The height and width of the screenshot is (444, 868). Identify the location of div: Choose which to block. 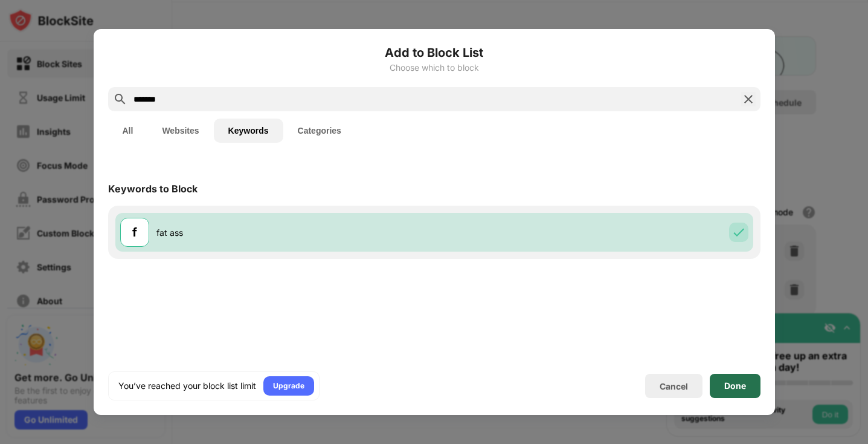
(434, 67).